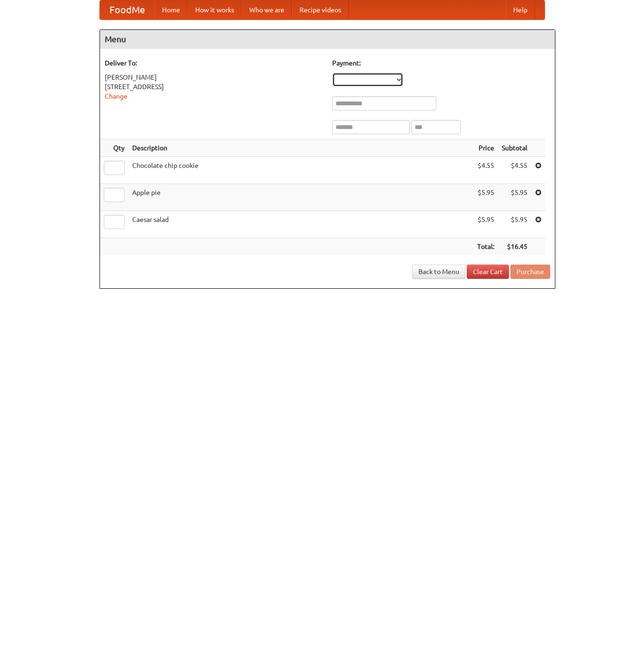 The height and width of the screenshot is (671, 644). What do you see at coordinates (514, 247) in the screenshot?
I see `th: $16.45` at bounding box center [514, 247].